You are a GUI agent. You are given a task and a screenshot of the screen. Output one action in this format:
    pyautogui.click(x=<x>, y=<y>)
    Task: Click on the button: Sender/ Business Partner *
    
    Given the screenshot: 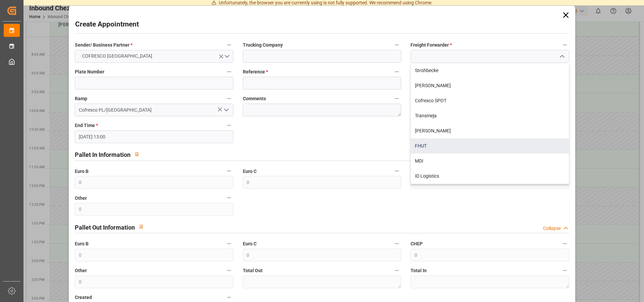 What is the action you would take?
    pyautogui.click(x=229, y=45)
    